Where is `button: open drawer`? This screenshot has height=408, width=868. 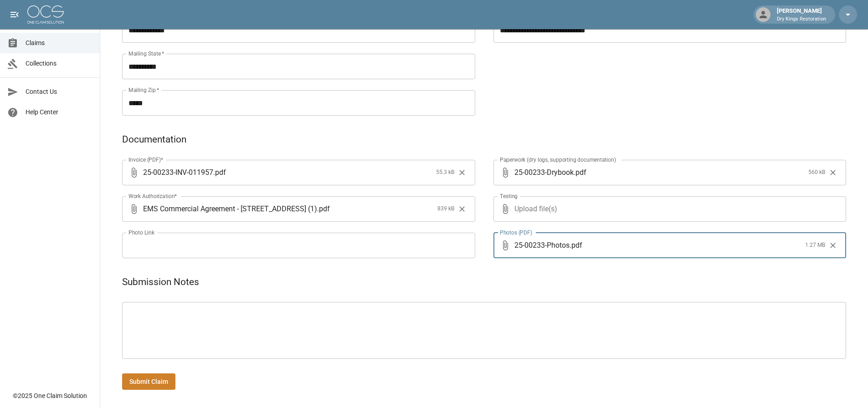
button: open drawer is located at coordinates (15, 15).